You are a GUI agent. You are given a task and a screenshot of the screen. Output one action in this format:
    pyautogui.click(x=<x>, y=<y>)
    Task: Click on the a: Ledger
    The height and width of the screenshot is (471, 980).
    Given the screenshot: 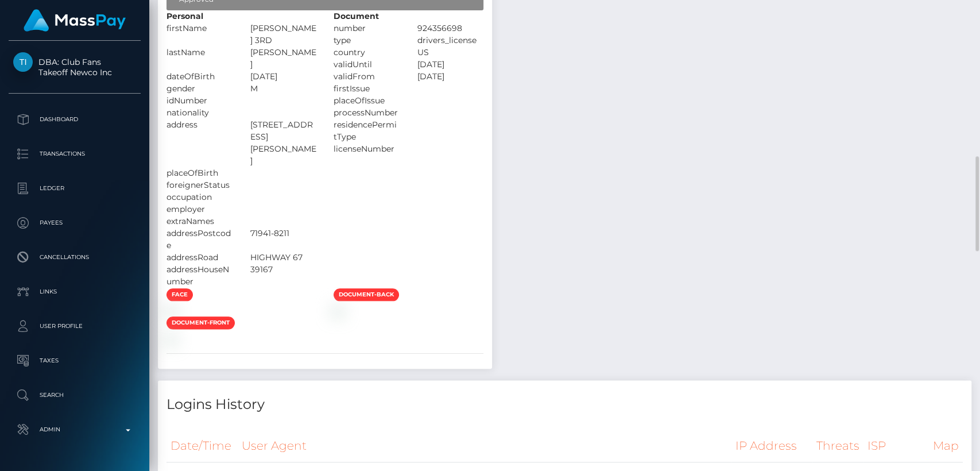 What is the action you would take?
    pyautogui.click(x=75, y=188)
    